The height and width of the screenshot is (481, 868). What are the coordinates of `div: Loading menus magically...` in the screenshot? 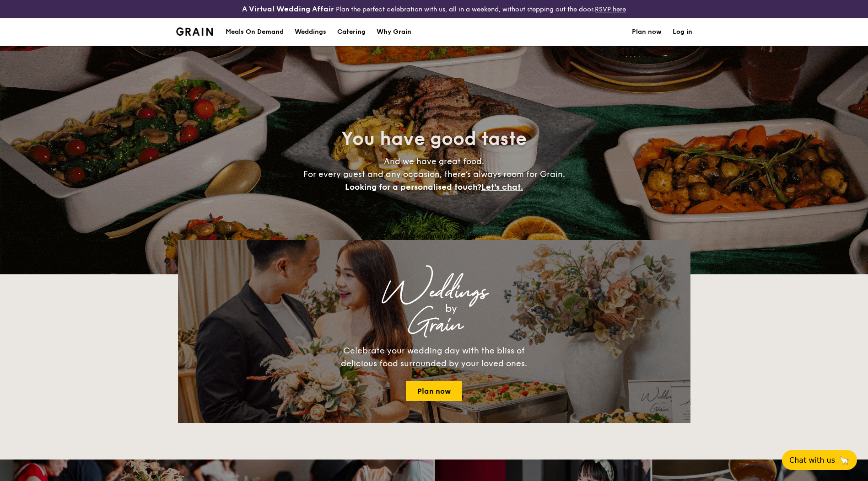 It's located at (434, 236).